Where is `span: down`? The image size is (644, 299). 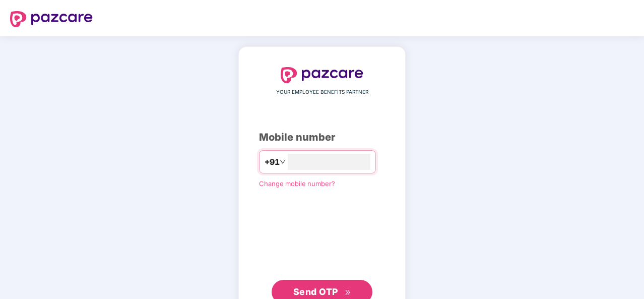
span: down is located at coordinates (283, 162).